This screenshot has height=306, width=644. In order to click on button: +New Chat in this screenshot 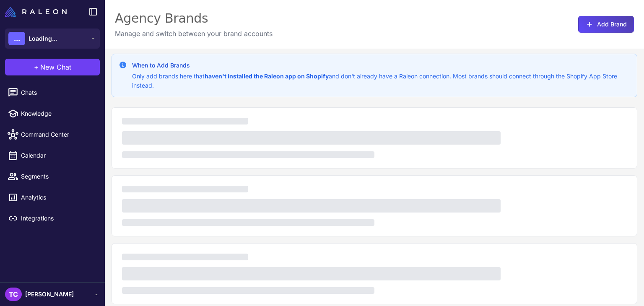, I will do `click(52, 67)`.